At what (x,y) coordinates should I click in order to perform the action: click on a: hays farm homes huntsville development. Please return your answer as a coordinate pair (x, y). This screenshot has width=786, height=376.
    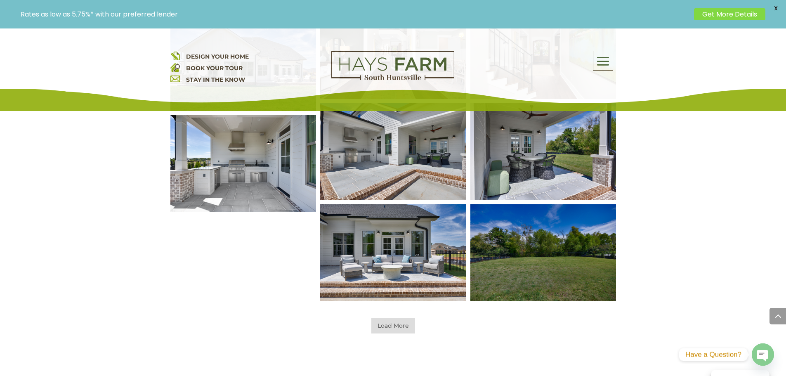
    Looking at the image, I should click on (393, 78).